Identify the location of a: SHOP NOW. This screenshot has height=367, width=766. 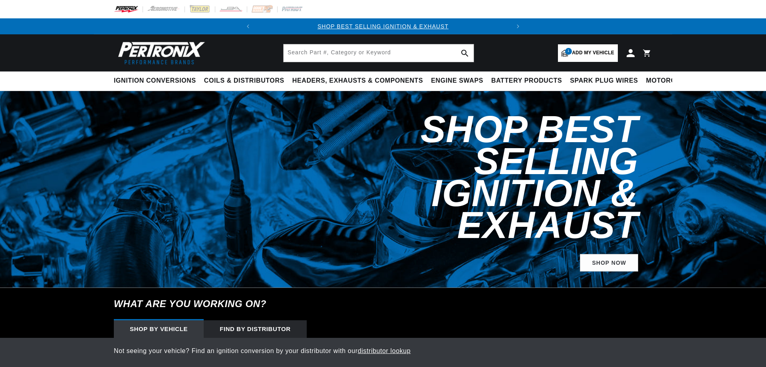
(609, 263).